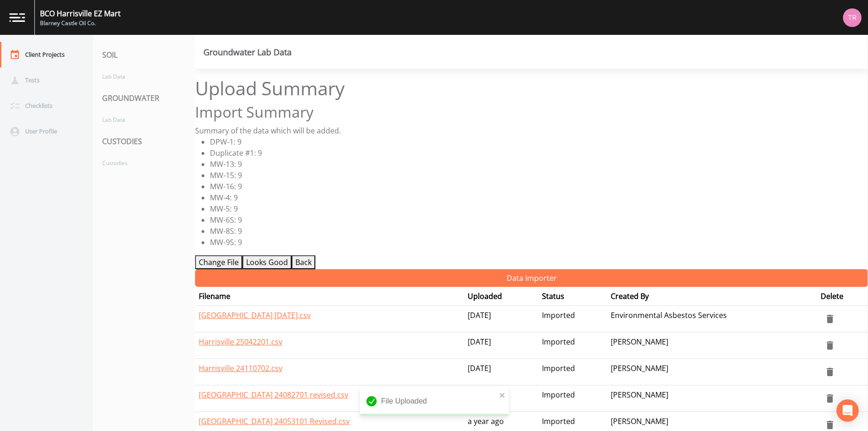 This screenshot has height=431, width=868. What do you see at coordinates (539, 220) in the screenshot?
I see `li: MW-6S: 9` at bounding box center [539, 220].